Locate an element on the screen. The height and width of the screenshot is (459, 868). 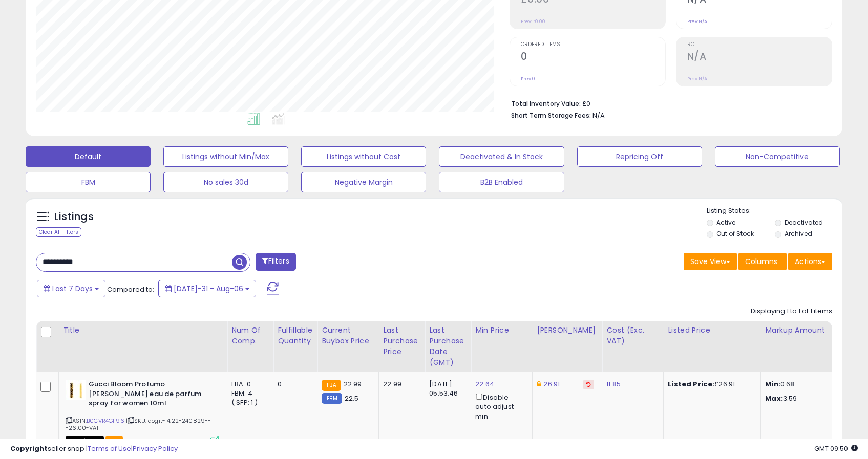
label: Deactivated is located at coordinates (803, 222).